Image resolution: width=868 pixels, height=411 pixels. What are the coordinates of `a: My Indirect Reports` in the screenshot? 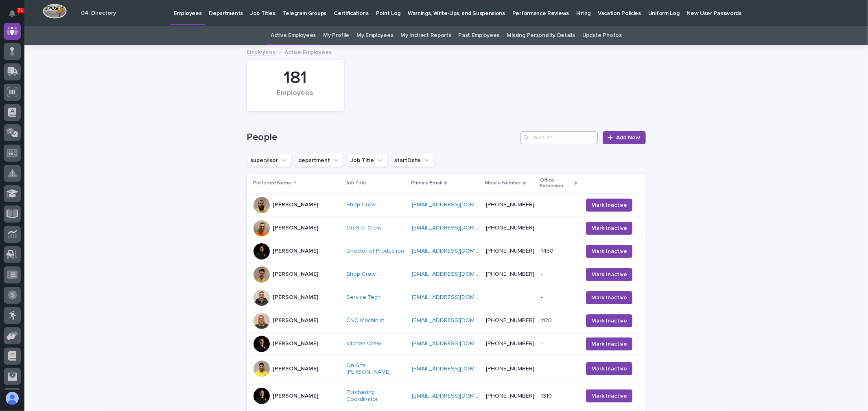 It's located at (426, 35).